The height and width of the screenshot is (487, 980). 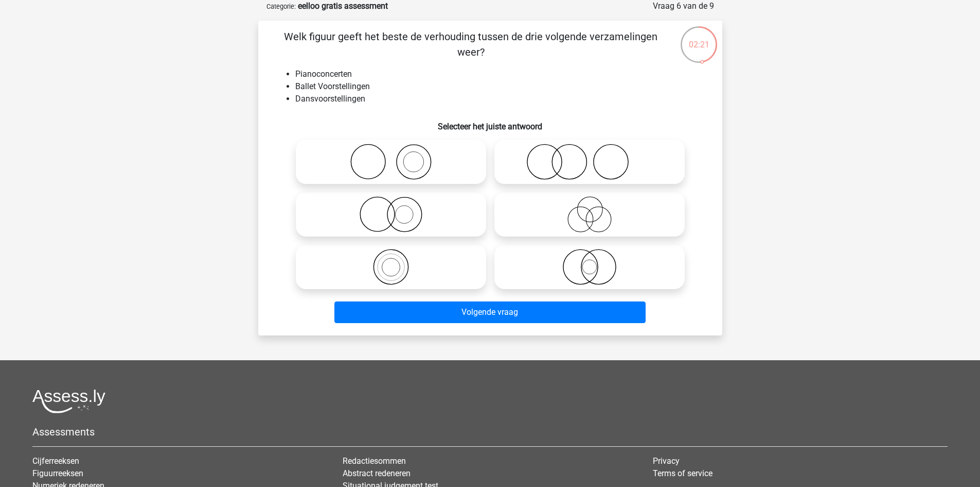 What do you see at coordinates (699, 39) in the screenshot?
I see `div: 02:21` at bounding box center [699, 39].